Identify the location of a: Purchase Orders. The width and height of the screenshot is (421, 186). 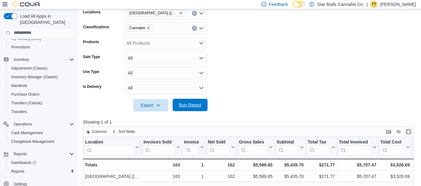
(25, 95).